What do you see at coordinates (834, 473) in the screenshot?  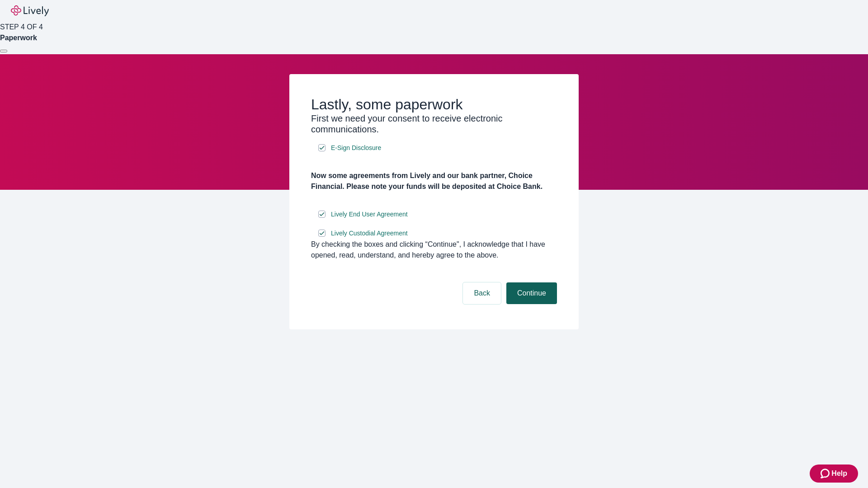 I see `button: Zendesk support iconHelp` at bounding box center [834, 473].